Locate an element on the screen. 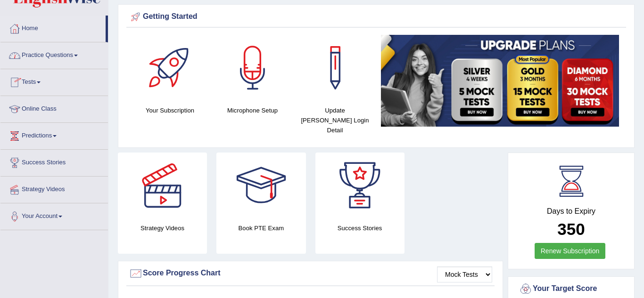  b: 350 is located at coordinates (571, 229).